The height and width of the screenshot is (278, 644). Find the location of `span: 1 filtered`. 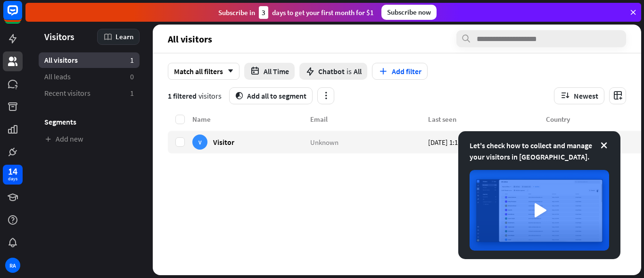

span: 1 filtered is located at coordinates (182, 96).